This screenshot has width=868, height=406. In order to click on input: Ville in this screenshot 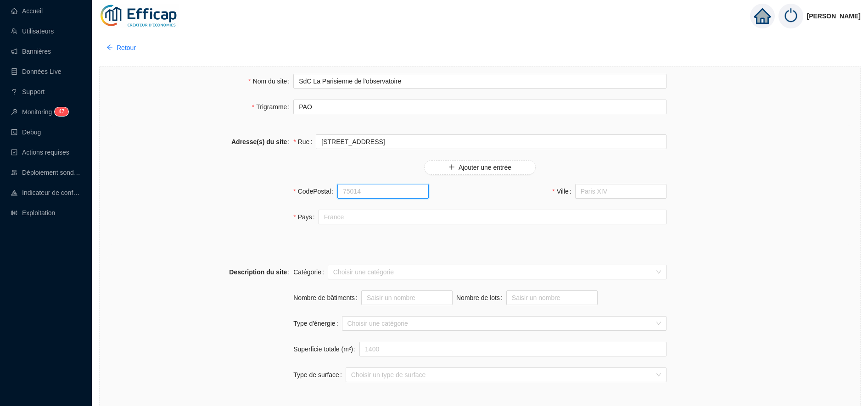, I will do `click(620, 191)`.